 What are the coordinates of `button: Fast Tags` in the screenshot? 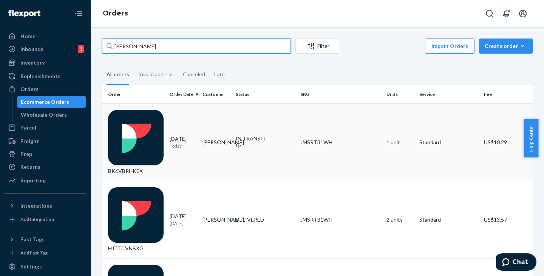 It's located at (45, 240).